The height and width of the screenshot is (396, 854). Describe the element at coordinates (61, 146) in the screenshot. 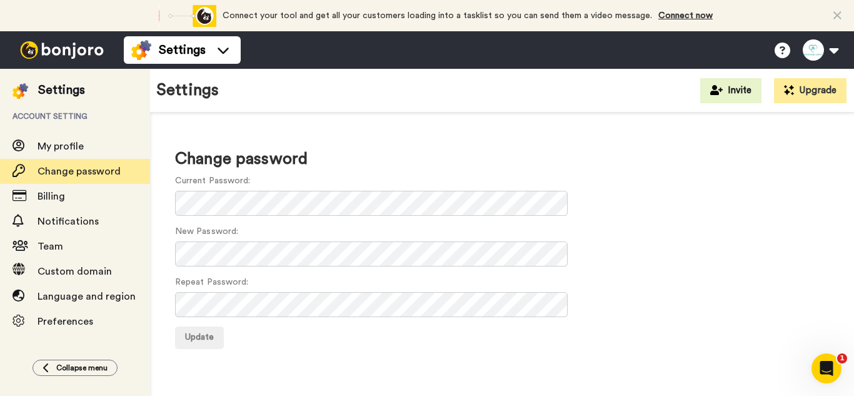

I see `span: My profile` at that location.